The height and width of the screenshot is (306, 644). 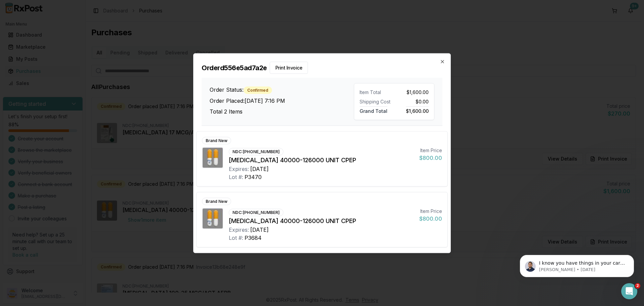 What do you see at coordinates (257, 90) in the screenshot?
I see `div: Confirmed` at bounding box center [257, 90].